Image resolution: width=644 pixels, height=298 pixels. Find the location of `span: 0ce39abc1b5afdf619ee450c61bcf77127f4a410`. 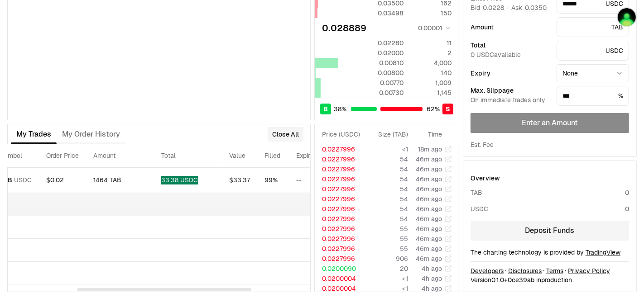

span: 0ce39abc1b5afdf619ee450c61bcf77127f4a410 is located at coordinates (521, 280).